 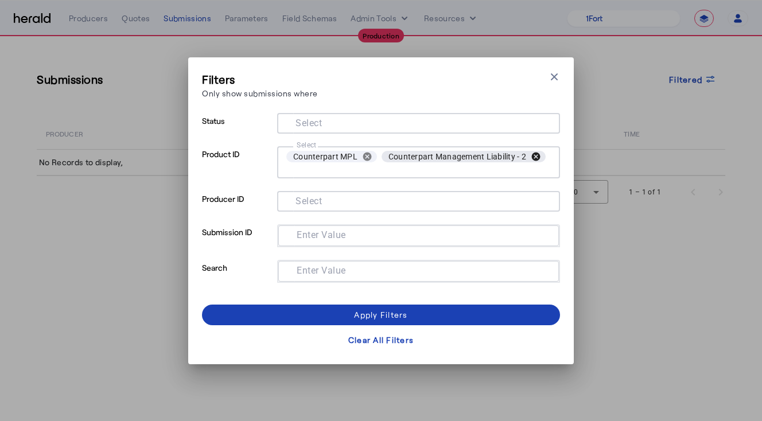 I want to click on div: Clear All Filters, so click(x=381, y=340).